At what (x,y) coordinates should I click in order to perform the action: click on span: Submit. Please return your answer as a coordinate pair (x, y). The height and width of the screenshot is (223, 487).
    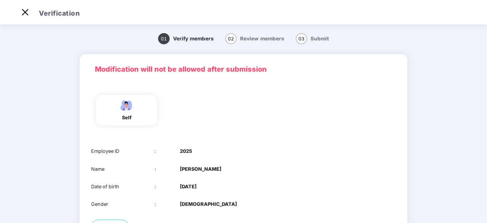
    Looking at the image, I should click on (320, 39).